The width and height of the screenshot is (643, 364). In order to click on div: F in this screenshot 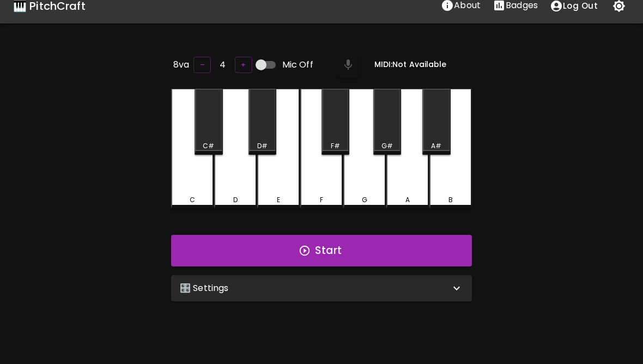, I will do `click(322, 200)`.